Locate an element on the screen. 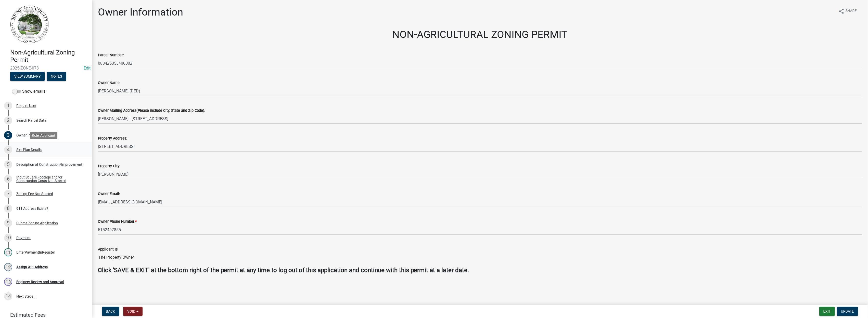 This screenshot has height=318, width=868. div: Input Square Footage and/or Construction Costs-Not Started is located at coordinates (50, 179).